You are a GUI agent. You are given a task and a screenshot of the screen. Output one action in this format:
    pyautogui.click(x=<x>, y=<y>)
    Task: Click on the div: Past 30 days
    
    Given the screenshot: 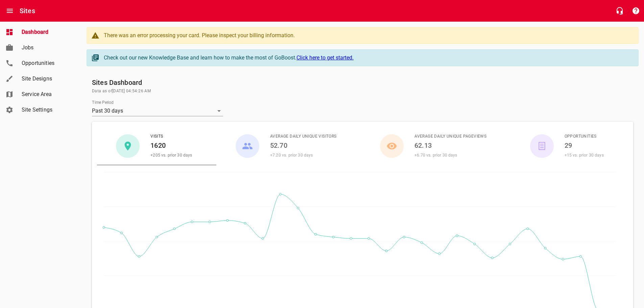 What is the action you would take?
    pyautogui.click(x=158, y=111)
    